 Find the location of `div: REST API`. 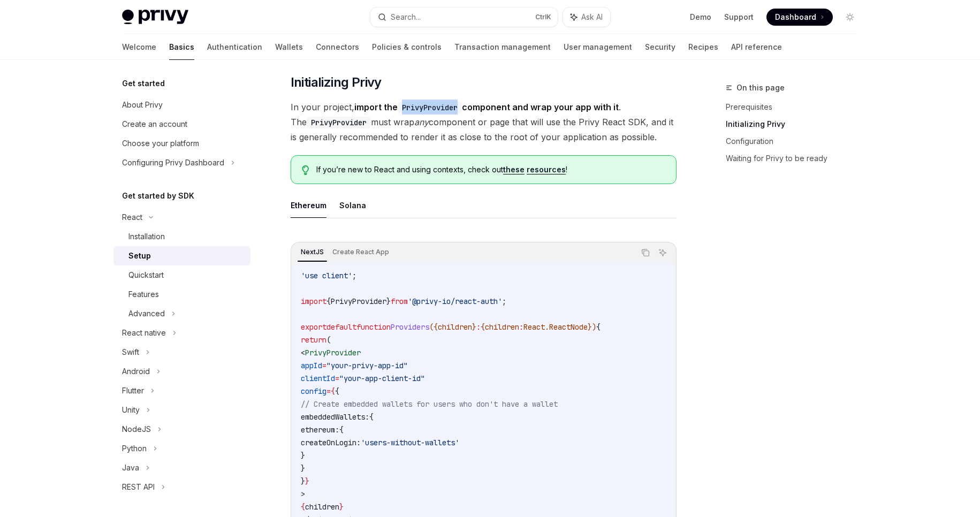

div: REST API is located at coordinates (138, 487).